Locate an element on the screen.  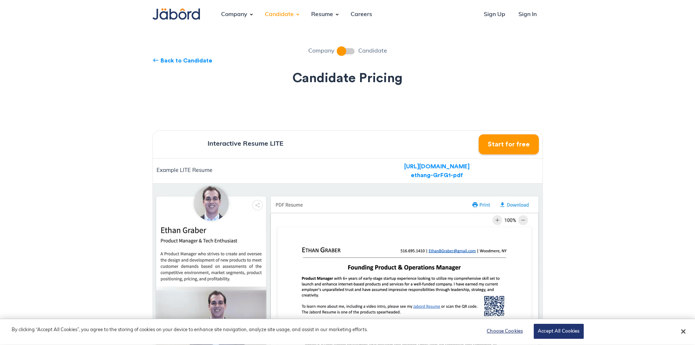
a: Careers is located at coordinates (361, 15).